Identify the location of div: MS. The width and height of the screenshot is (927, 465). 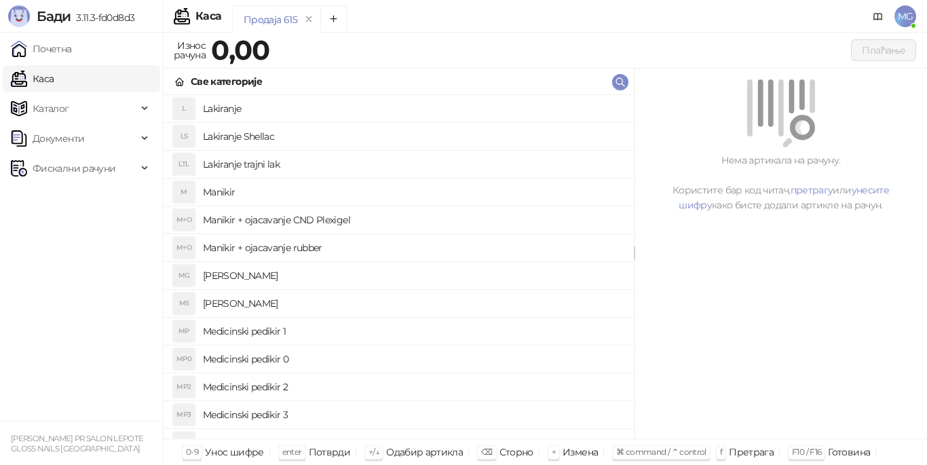
(184, 303).